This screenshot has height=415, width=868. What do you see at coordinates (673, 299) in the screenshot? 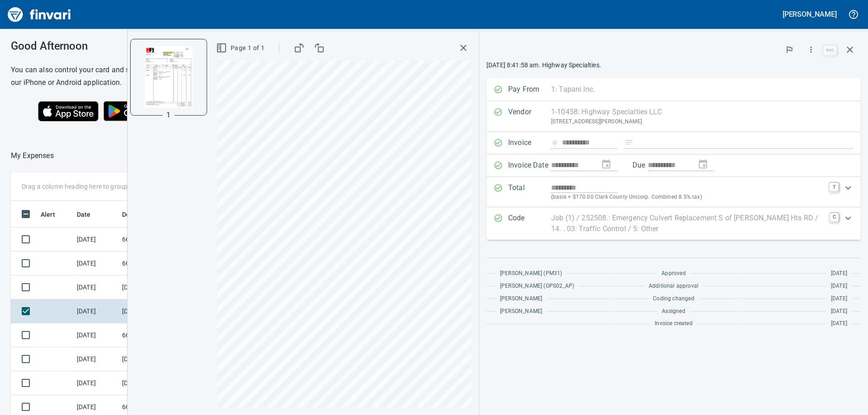
I see `span: Coding changed` at bounding box center [673, 299].